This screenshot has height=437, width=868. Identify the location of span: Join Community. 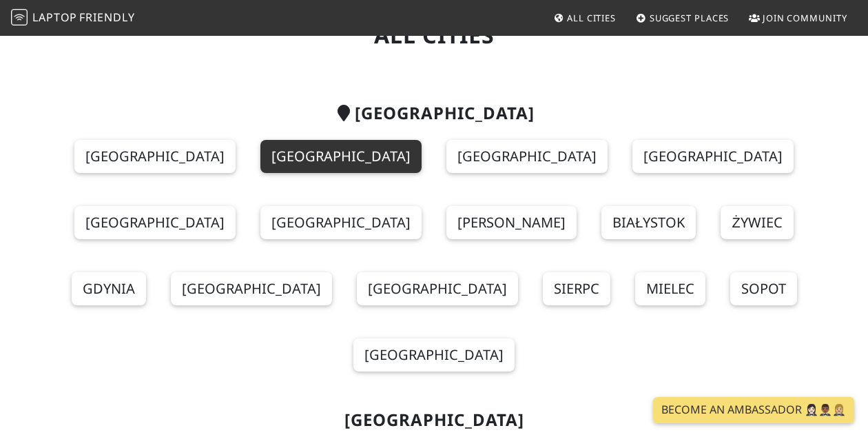
(805, 18).